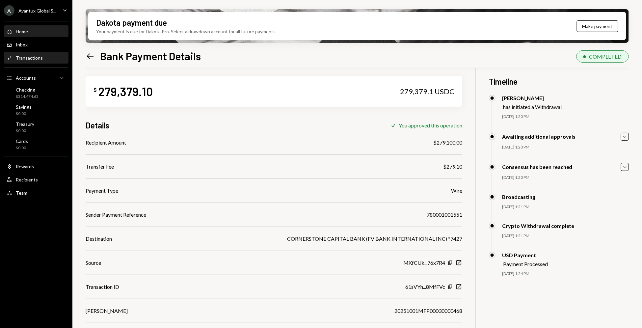  What do you see at coordinates (27, 90) in the screenshot?
I see `div: Checking` at bounding box center [27, 90].